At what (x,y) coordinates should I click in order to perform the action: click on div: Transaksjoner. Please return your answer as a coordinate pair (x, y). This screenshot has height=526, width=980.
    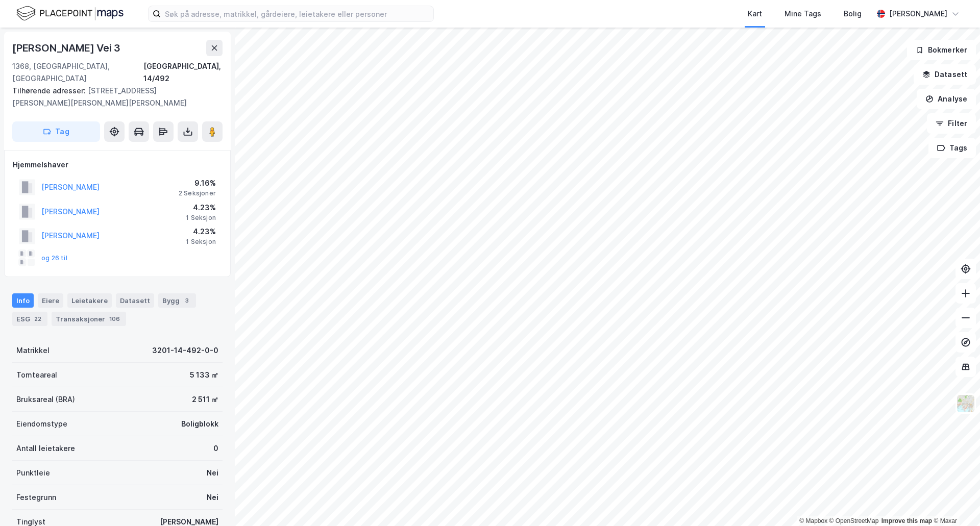
    Looking at the image, I should click on (89, 319).